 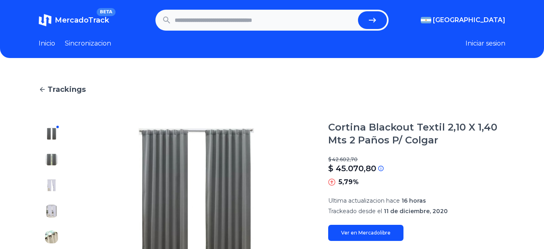 I want to click on a: MercadoTrackBETA, so click(x=74, y=20).